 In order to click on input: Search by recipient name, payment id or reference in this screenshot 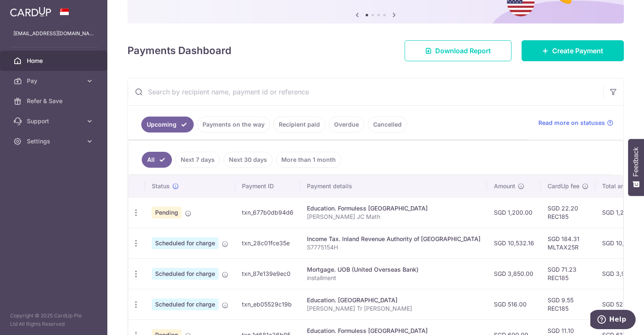, I will do `click(366, 92)`.